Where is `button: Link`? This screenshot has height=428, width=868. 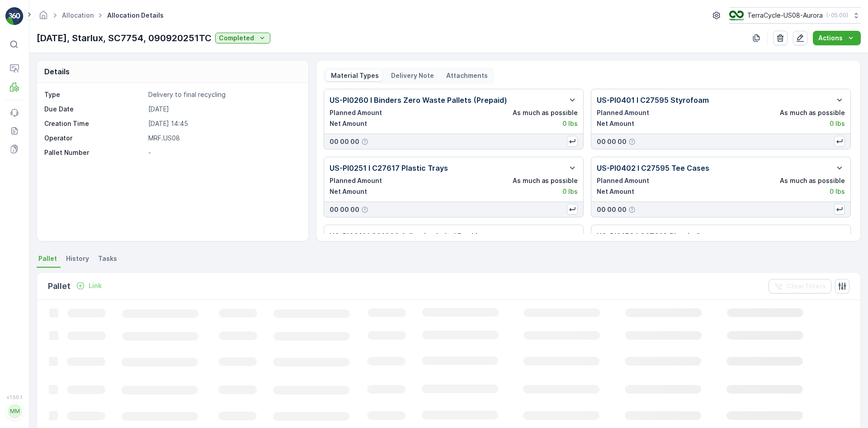 button: Link is located at coordinates (89, 285).